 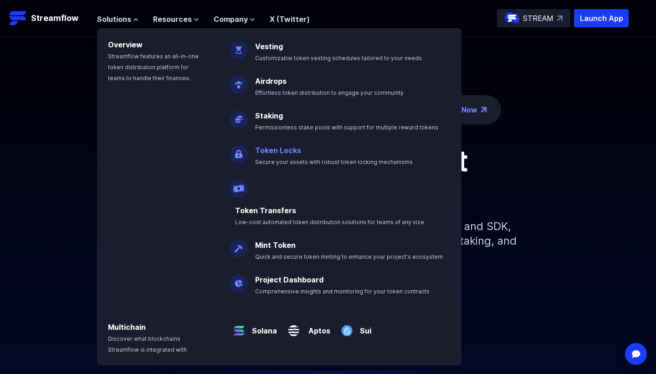 What do you see at coordinates (176, 19) in the screenshot?
I see `button: Resources` at bounding box center [176, 19].